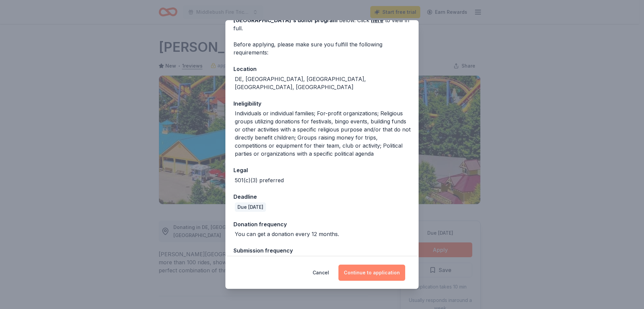 This screenshot has height=309, width=644. What do you see at coordinates (322, 104) in the screenshot?
I see `div: Ineligibility` at bounding box center [322, 104].